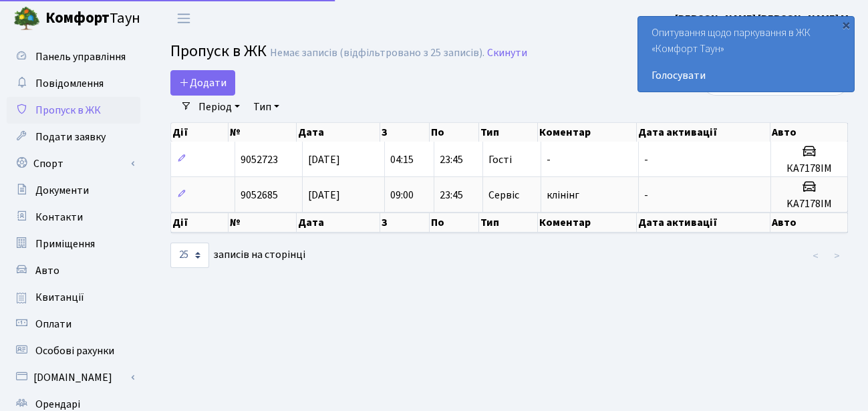 Image resolution: width=868 pixels, height=411 pixels. What do you see at coordinates (562, 195) in the screenshot?
I see `span: клінінг` at bounding box center [562, 195].